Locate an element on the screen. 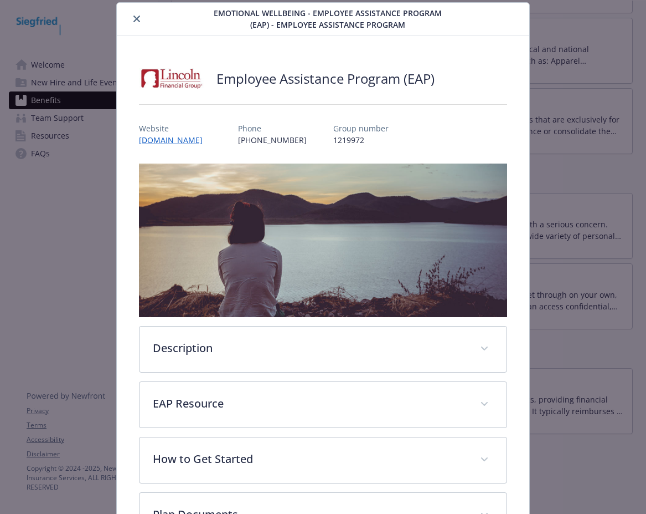 This screenshot has height=514, width=646. p: Group number is located at coordinates (361, 128).